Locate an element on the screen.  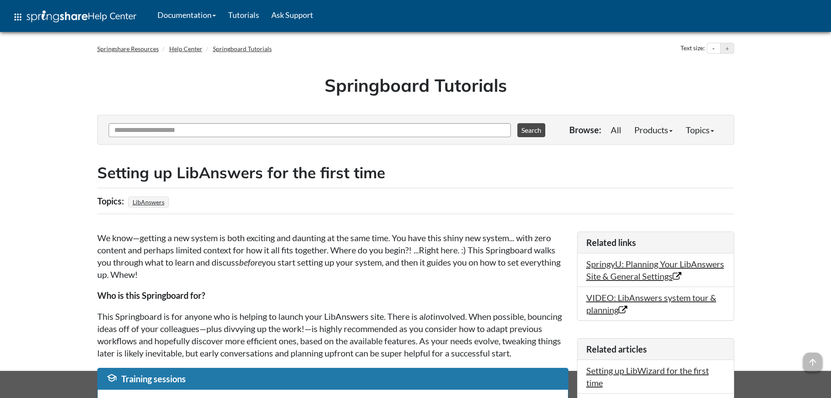
div: Text size: is located at coordinates (693, 48).